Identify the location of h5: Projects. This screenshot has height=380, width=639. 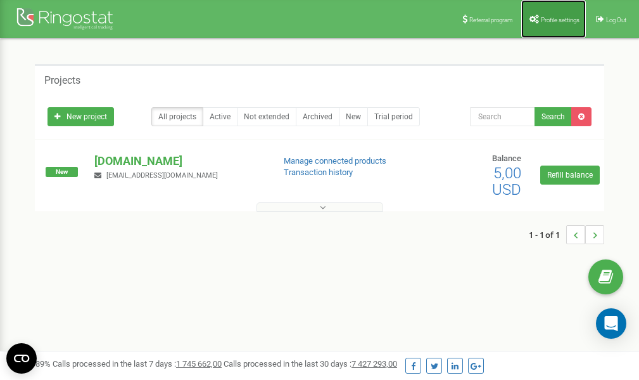
(62, 80).